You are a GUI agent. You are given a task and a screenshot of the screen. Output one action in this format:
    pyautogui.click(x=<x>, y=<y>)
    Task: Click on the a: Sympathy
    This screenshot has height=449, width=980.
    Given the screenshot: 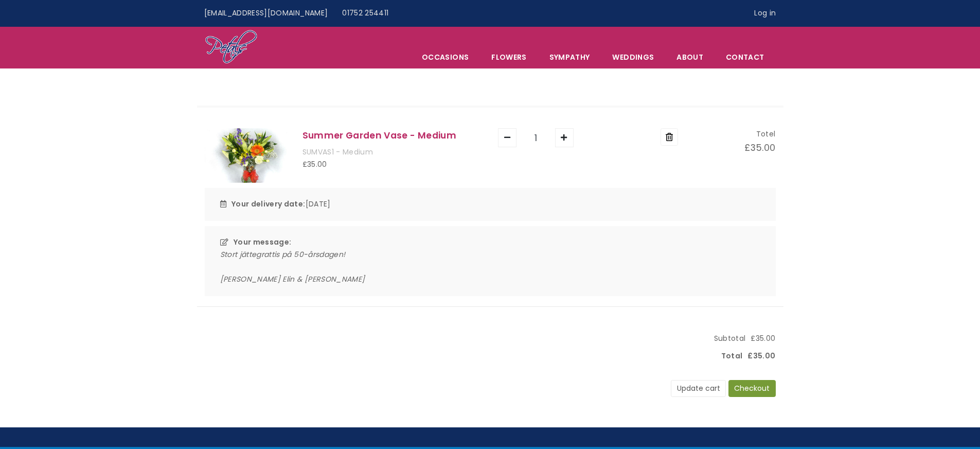 What is the action you would take?
    pyautogui.click(x=570, y=57)
    